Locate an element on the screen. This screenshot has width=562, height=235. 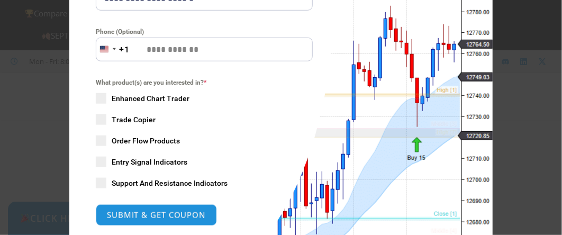
span: Support And Resistance Indicators is located at coordinates (169, 183).